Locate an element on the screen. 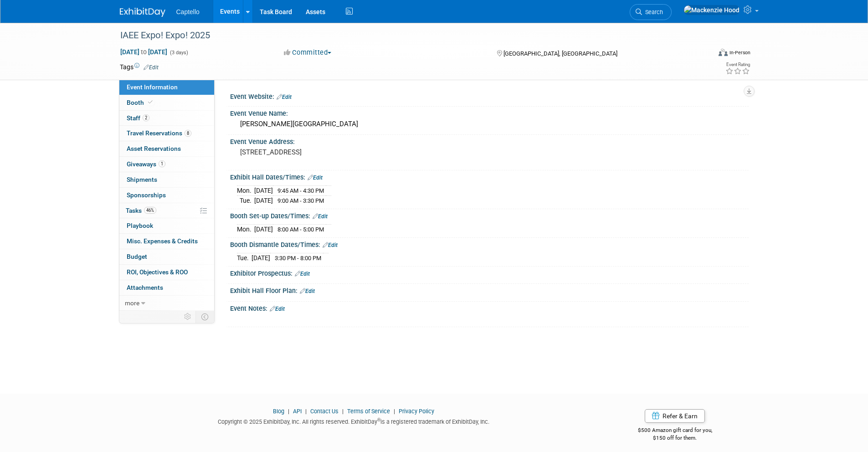 Image resolution: width=868 pixels, height=452 pixels. a: Privacy Policy is located at coordinates (416, 411).